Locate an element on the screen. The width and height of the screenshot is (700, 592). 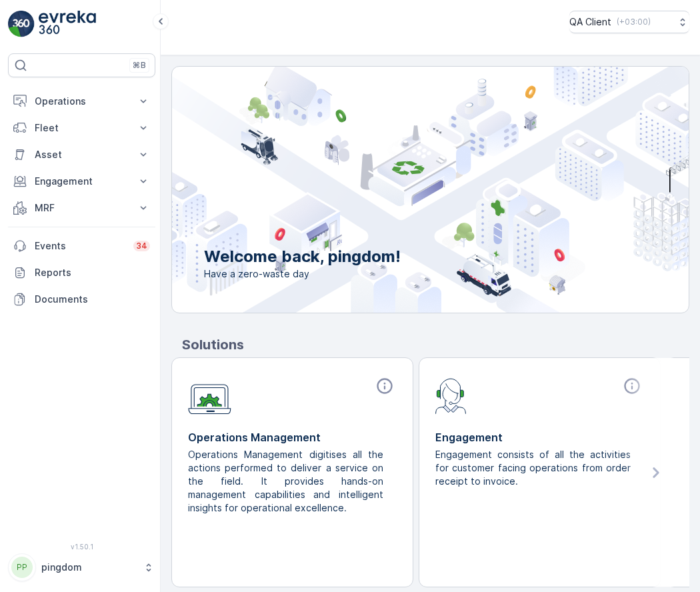
p: Operations is located at coordinates (82, 101).